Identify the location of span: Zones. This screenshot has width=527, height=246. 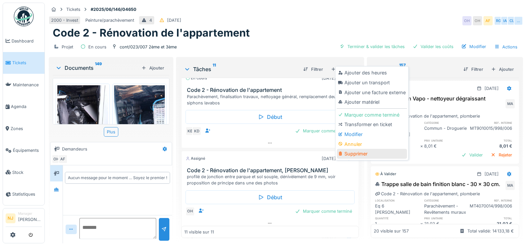
(26, 128).